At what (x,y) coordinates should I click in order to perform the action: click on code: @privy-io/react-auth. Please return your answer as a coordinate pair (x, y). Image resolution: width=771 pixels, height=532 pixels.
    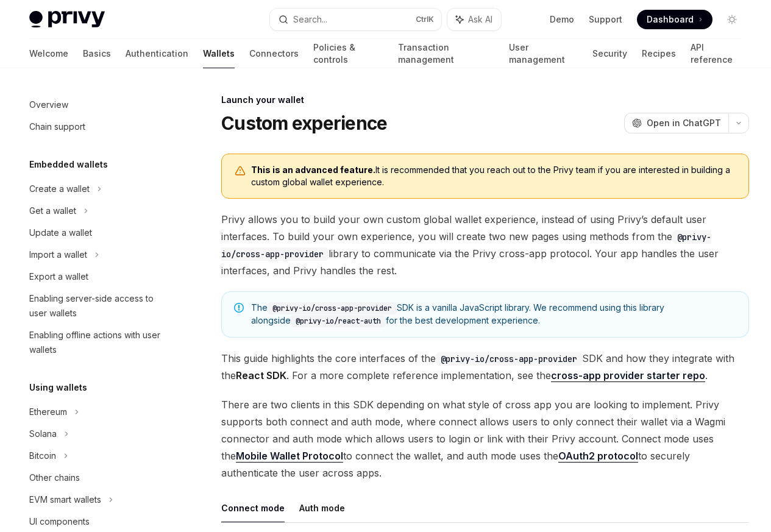
    Looking at the image, I should click on (338, 321).